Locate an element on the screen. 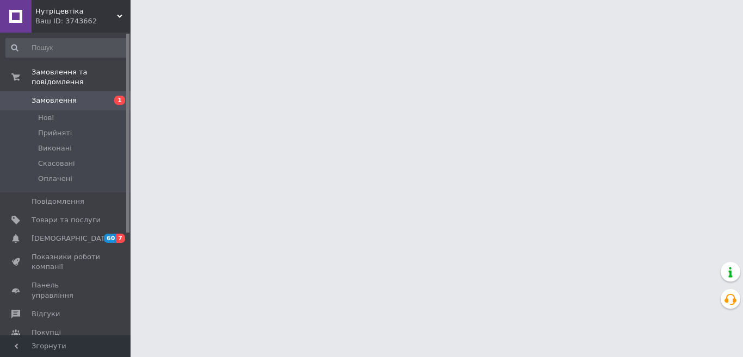 The image size is (743, 357). span: Виконані is located at coordinates (55, 148).